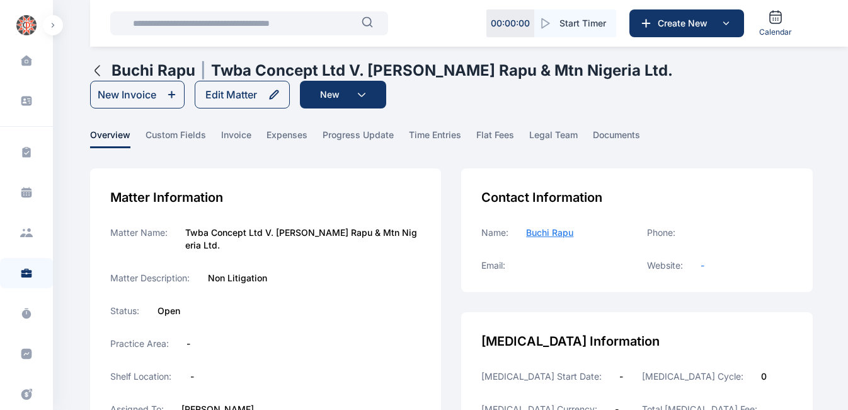 Image resolution: width=848 pixels, height=410 pixels. I want to click on button: Start Timer, so click(576, 23).